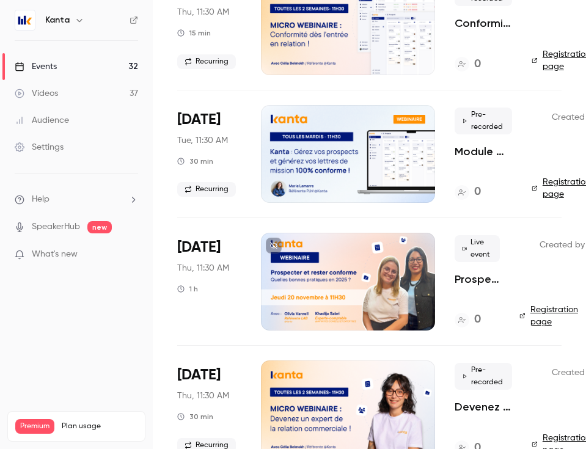 Image resolution: width=586 pixels, height=449 pixels. I want to click on p: Conformité dès l'entrée en relation, so click(483, 23).